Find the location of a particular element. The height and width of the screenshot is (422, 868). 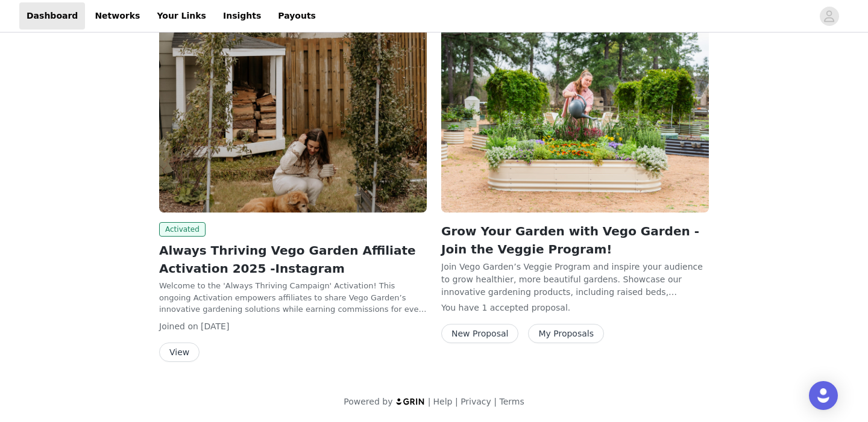

button: My Proposals is located at coordinates (566, 333).